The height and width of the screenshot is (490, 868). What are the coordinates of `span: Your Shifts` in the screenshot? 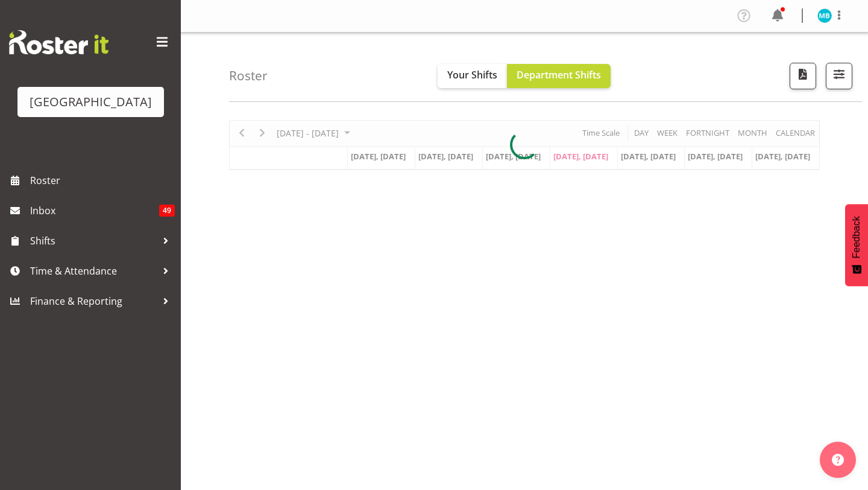 It's located at (472, 75).